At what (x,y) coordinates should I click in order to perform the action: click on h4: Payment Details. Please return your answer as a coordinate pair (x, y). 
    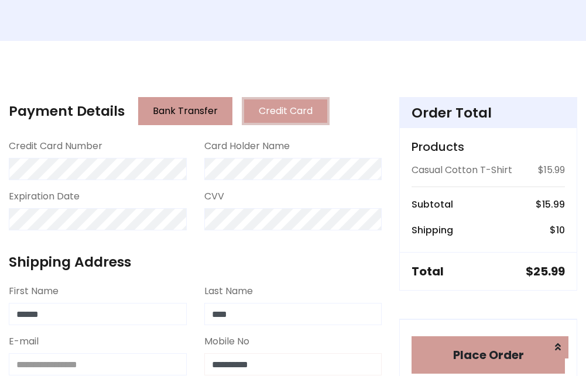
    Looking at the image, I should click on (67, 111).